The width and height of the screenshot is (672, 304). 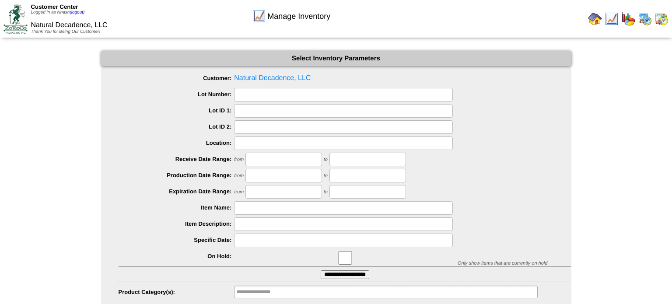 What do you see at coordinates (176, 94) in the screenshot?
I see `label: Lot Number:` at bounding box center [176, 94].